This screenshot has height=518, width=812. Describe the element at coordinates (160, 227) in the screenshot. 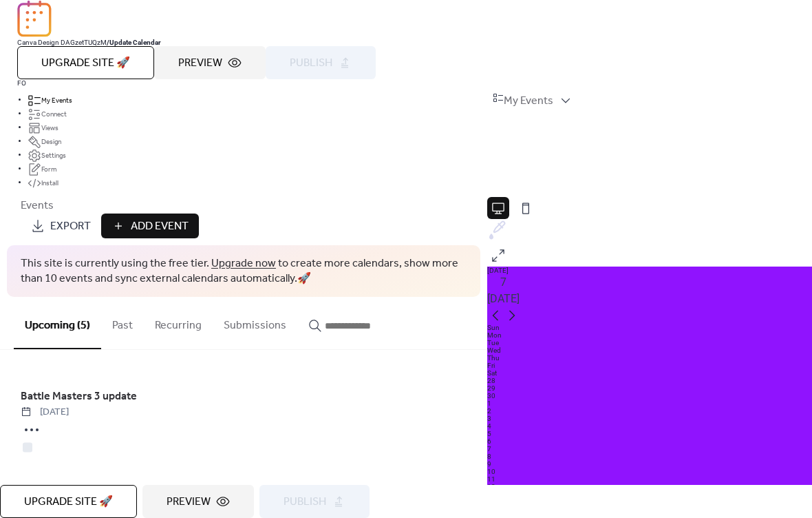

I see `span: Add Event` at that location.